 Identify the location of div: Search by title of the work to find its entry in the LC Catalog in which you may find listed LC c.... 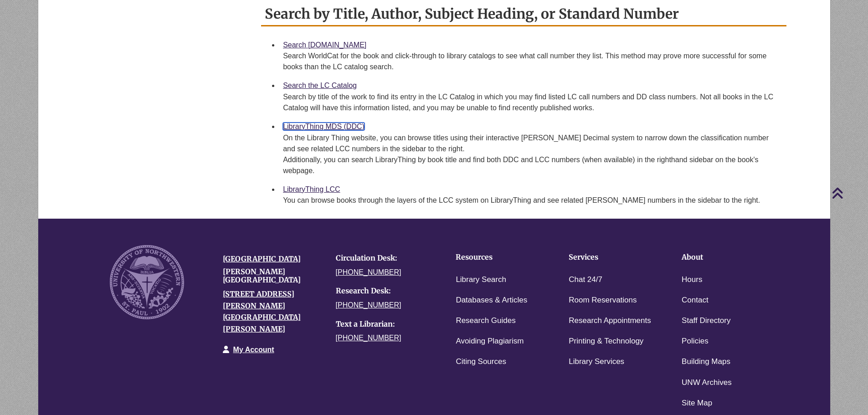
(531, 103).